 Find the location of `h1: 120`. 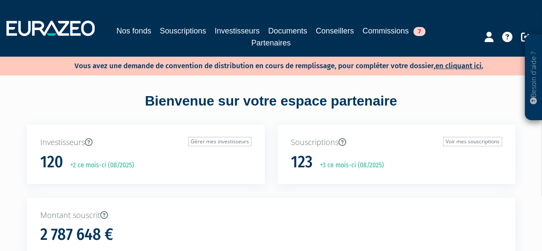

h1: 120 is located at coordinates (51, 162).